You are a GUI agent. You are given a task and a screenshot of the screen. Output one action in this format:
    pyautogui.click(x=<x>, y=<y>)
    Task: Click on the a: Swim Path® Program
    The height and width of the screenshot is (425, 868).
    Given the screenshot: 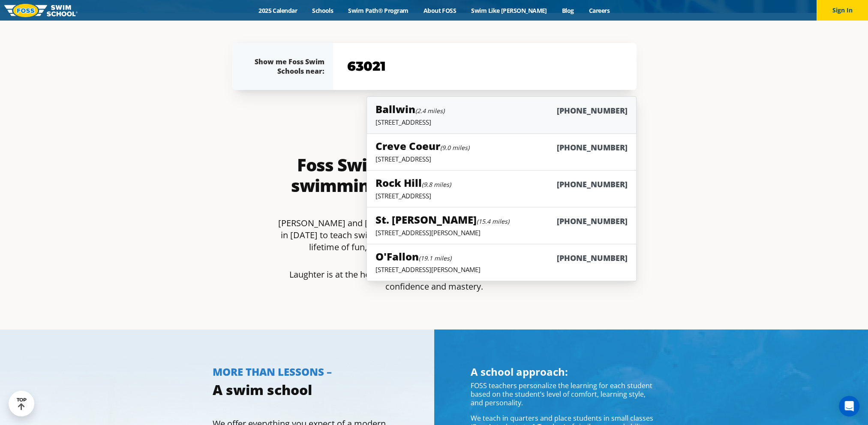 What is the action you would take?
    pyautogui.click(x=378, y=10)
    